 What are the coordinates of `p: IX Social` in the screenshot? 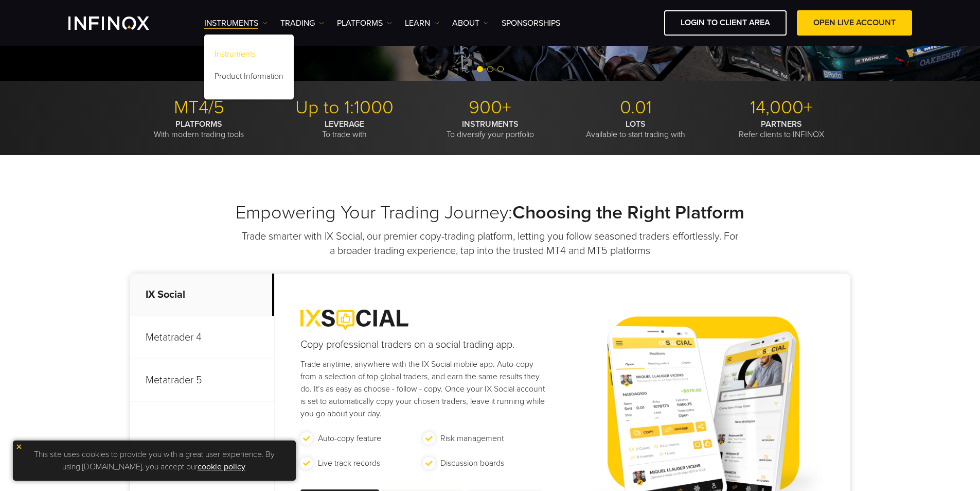 It's located at (202, 294).